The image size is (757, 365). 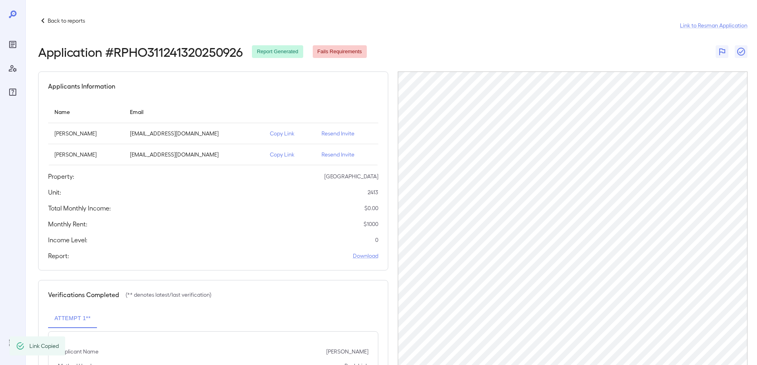 I want to click on button: Close Report, so click(x=742, y=52).